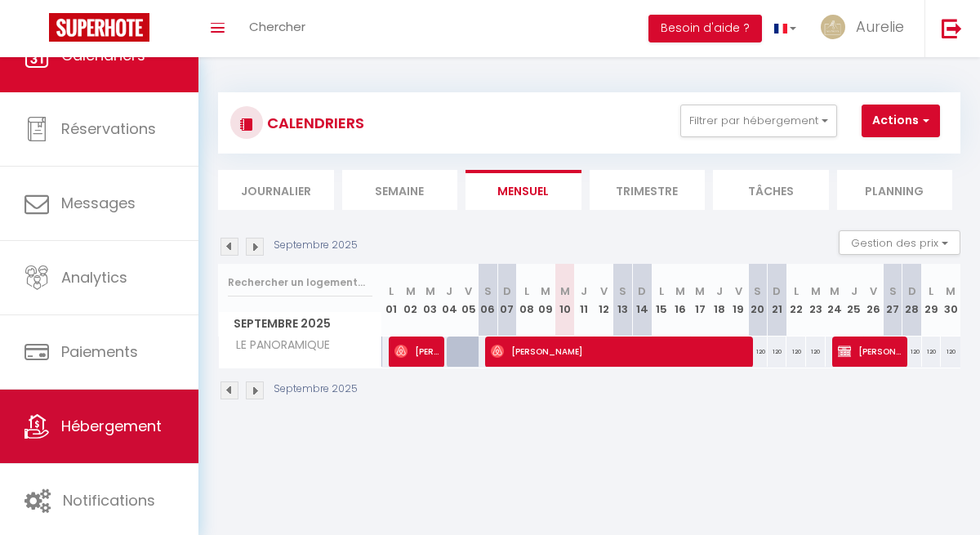  Describe the element at coordinates (770, 189) in the screenshot. I see `li: Tâches` at that location.